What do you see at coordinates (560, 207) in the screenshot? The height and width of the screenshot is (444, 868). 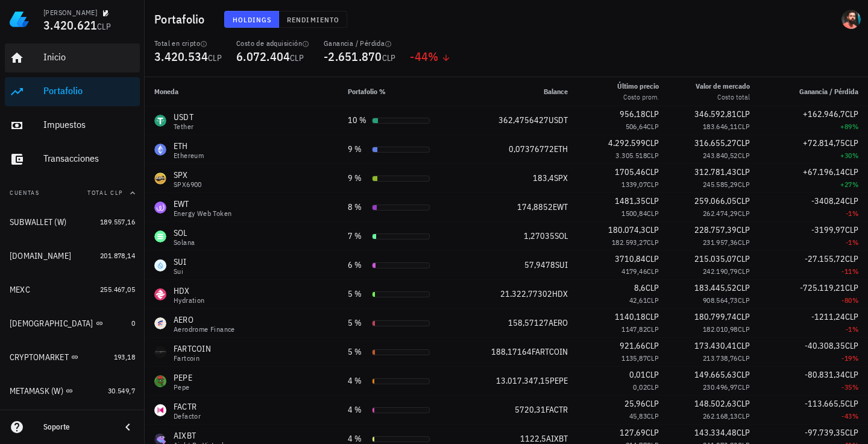 I see `span: EWT` at bounding box center [560, 207].